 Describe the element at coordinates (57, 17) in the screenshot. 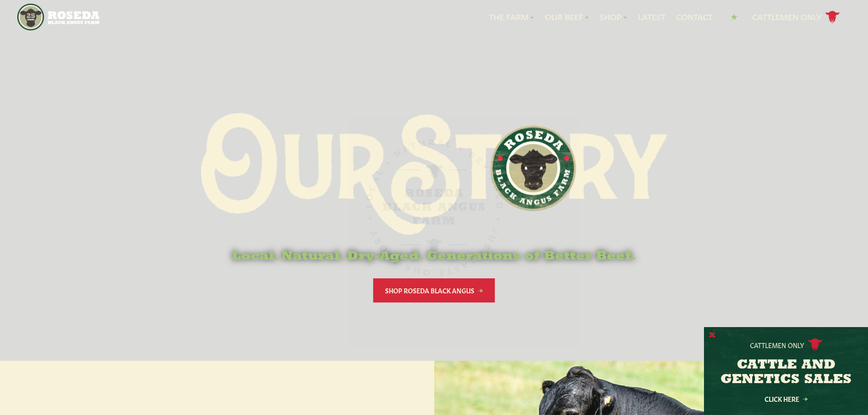

I see `img: https://roseda.com/wp-content/uploads/2021/05/roseda-25-header.png` at that location.